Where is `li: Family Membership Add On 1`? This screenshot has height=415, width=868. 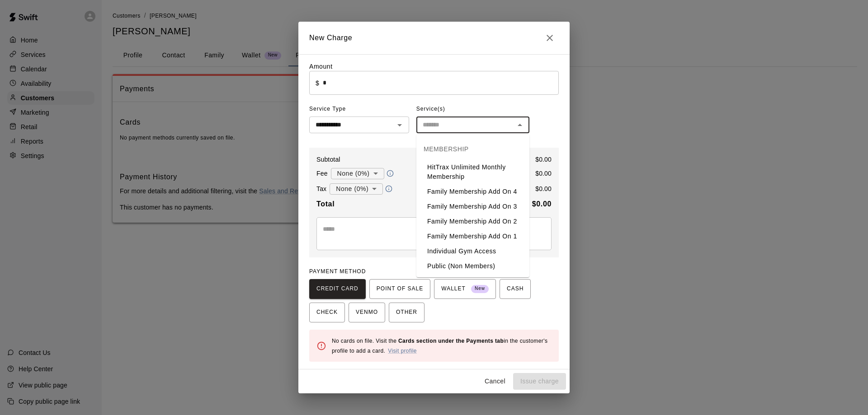
li: Family Membership Add On 1 is located at coordinates (473, 236).